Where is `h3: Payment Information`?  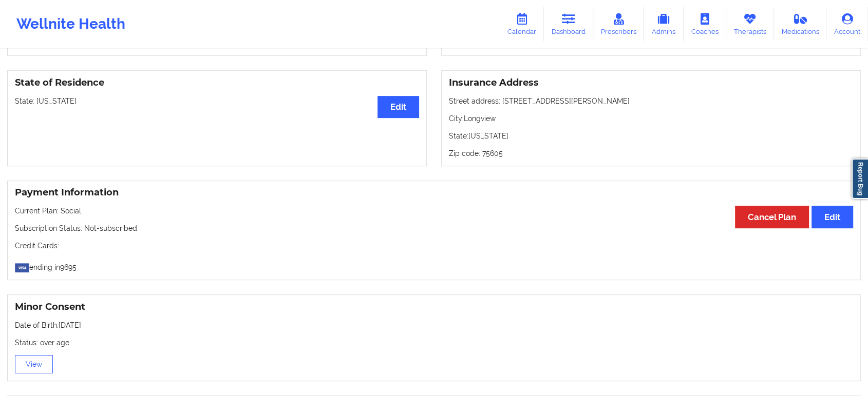
h3: Payment Information is located at coordinates (434, 193).